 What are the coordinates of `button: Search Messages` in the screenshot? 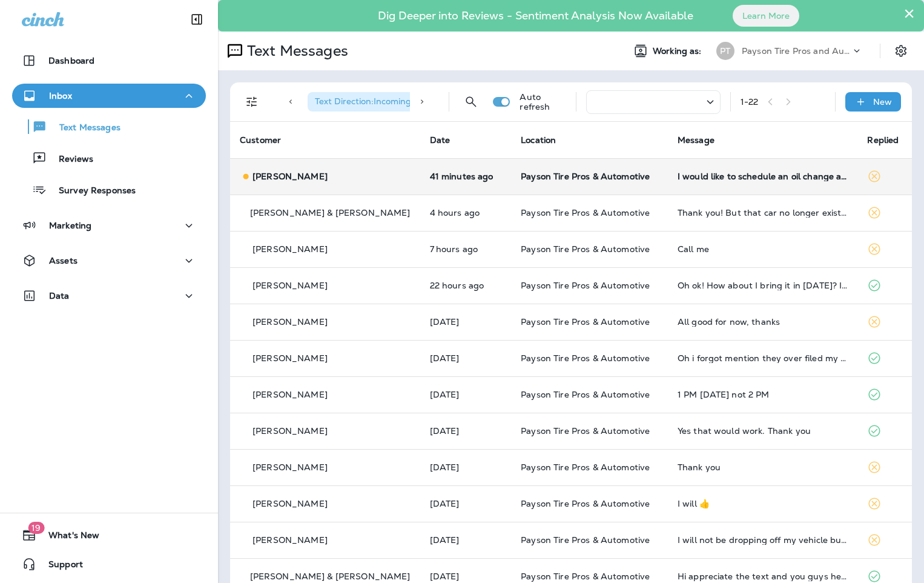 It's located at (471, 102).